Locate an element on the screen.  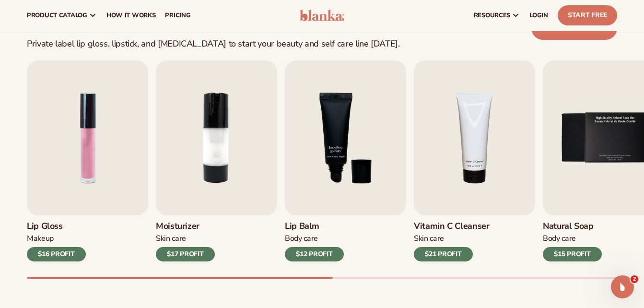
a: Start Free is located at coordinates (587, 15).